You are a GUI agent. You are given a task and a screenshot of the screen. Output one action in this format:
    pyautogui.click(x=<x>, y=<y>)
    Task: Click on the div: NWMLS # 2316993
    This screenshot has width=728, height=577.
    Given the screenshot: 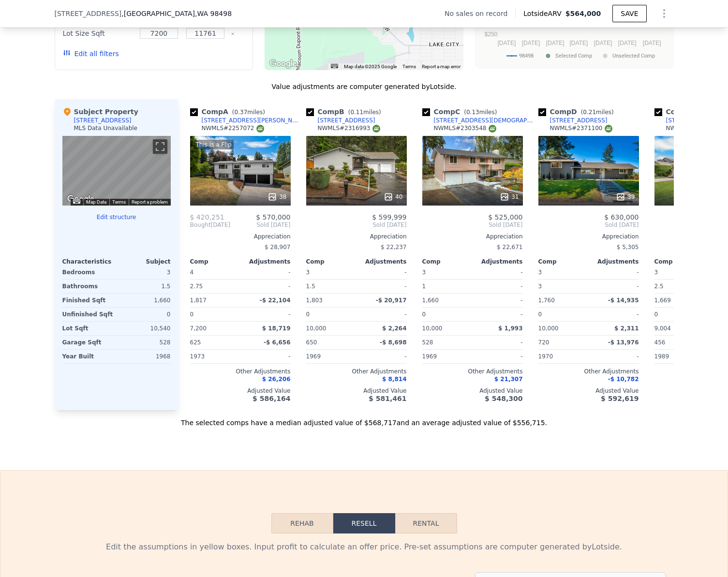 What is the action you would take?
    pyautogui.click(x=349, y=128)
    